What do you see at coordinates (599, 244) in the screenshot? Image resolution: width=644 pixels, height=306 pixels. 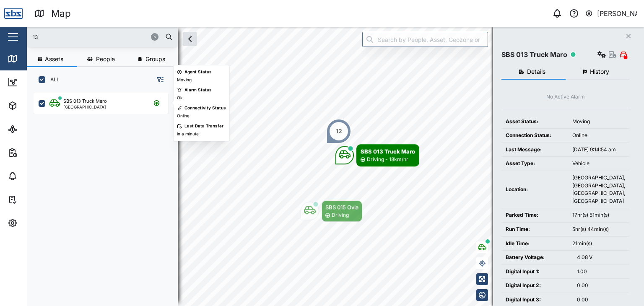 I see `div: 21min(s)` at bounding box center [599, 244].